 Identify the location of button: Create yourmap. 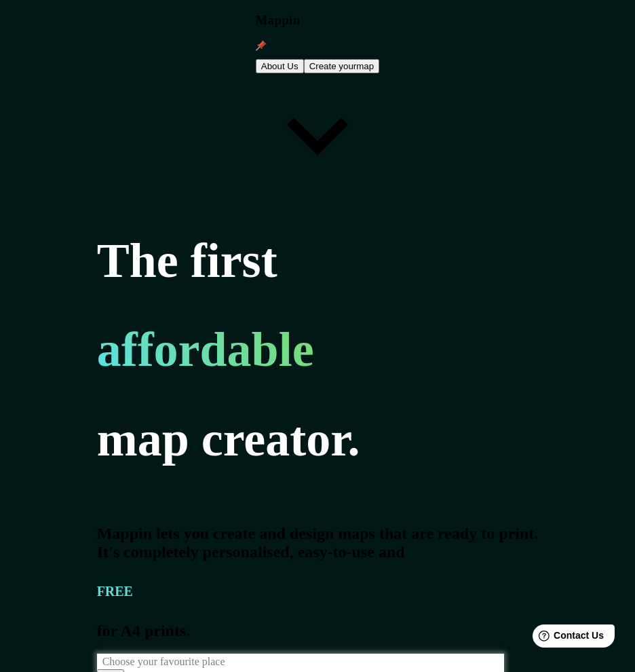
(342, 66).